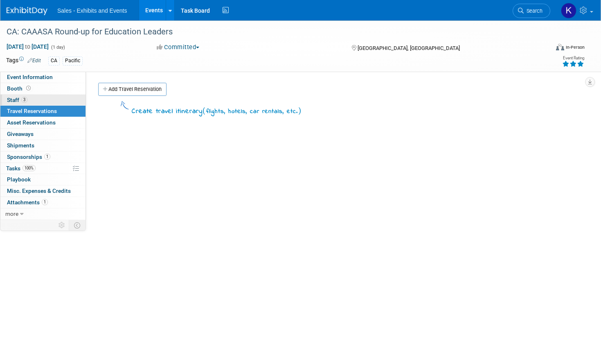 Image resolution: width=601 pixels, height=337 pixels. Describe the element at coordinates (62, 225) in the screenshot. I see `td: Personalize Event Tab Strip` at that location.